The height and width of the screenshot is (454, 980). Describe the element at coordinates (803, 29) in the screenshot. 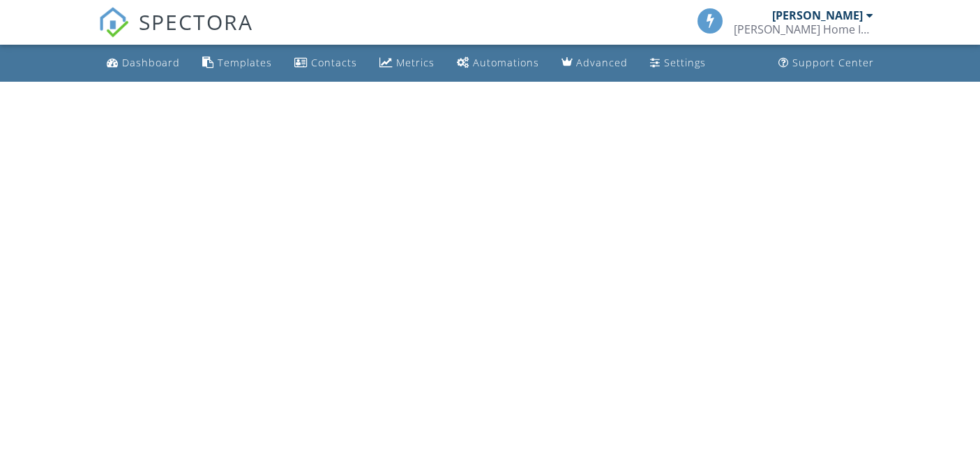

I see `div: Duran Home Inspections` at that location.